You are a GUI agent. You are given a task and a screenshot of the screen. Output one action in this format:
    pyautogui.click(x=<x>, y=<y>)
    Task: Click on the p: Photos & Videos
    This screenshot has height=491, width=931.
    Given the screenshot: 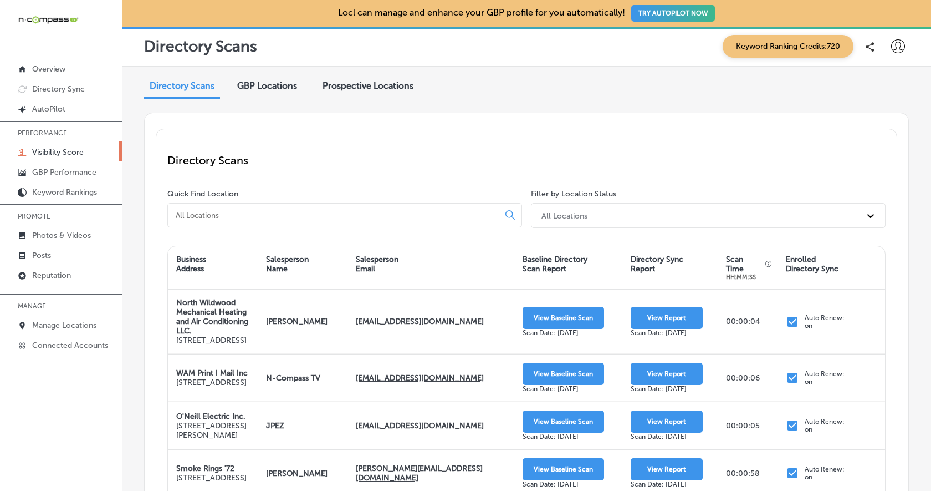 What is the action you would take?
    pyautogui.click(x=62, y=235)
    